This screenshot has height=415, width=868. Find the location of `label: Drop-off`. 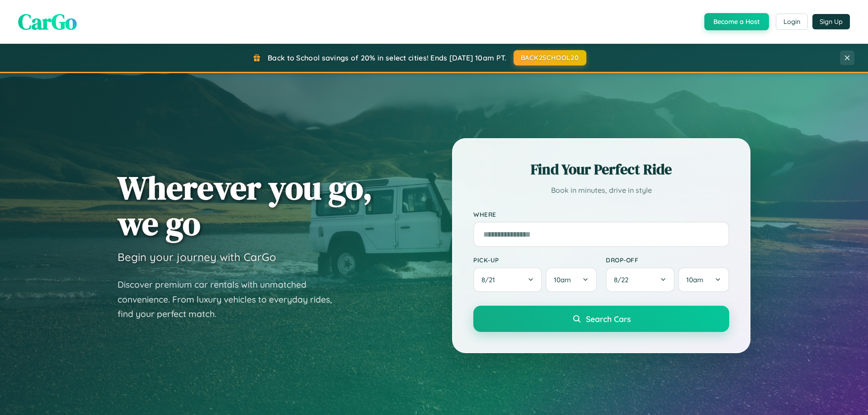

label: Drop-off is located at coordinates (667, 260).